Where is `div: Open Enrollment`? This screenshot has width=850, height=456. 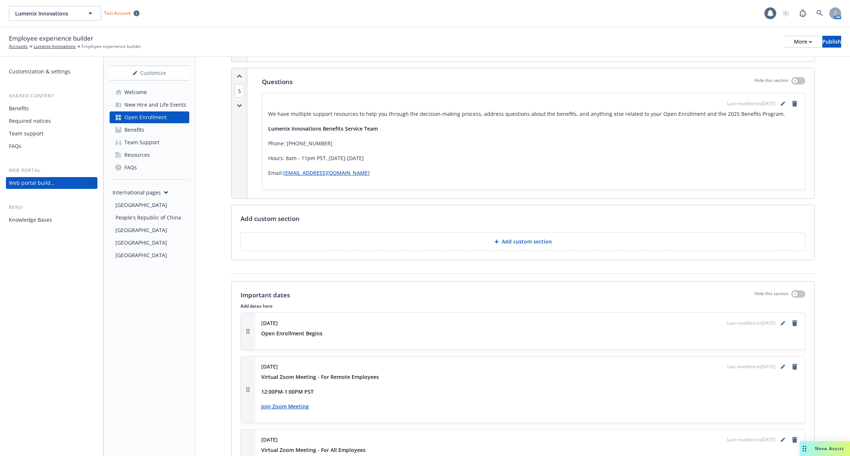 div: Open Enrollment is located at coordinates (145, 117).